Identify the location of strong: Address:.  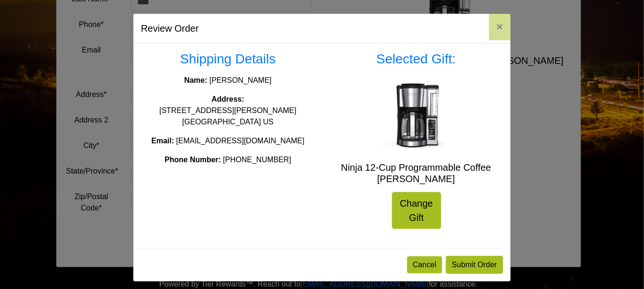
(228, 99).